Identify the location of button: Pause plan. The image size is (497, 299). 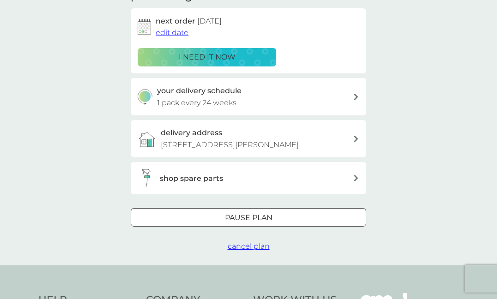
(249, 218).